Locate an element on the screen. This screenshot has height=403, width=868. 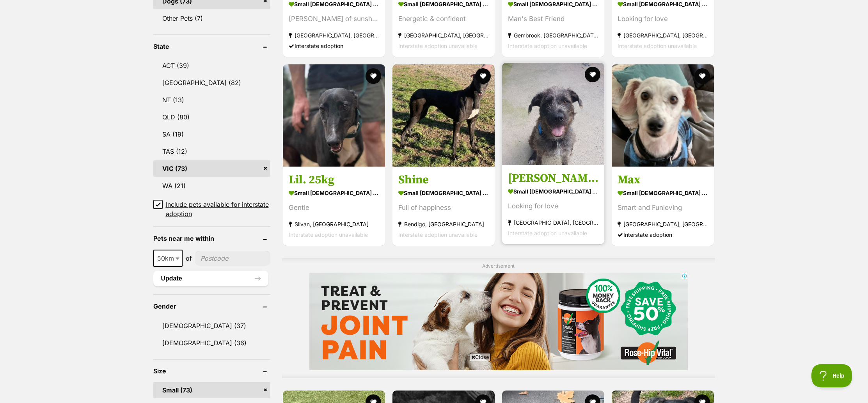
a: TAS (12) is located at coordinates (212, 151).